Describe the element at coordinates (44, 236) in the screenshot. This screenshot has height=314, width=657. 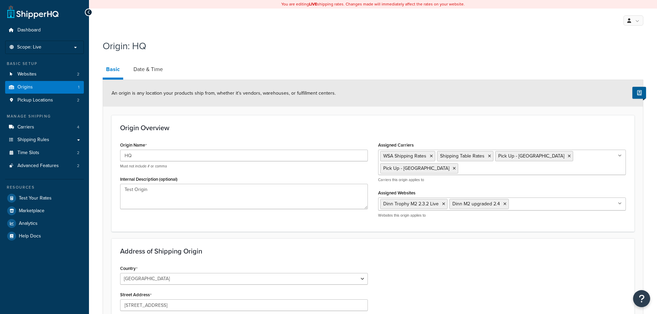
I see `a: Help Docs` at that location.